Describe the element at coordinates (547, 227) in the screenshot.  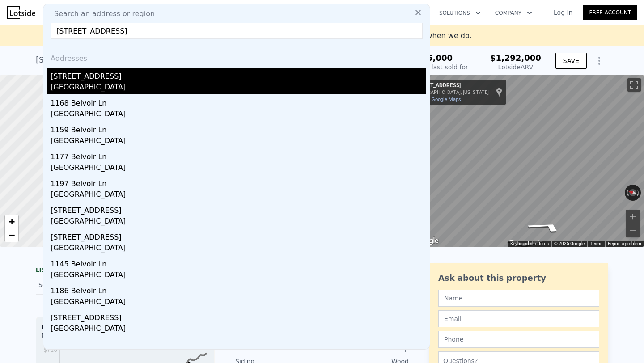
I see `path: Go East, Akua St` at that location.